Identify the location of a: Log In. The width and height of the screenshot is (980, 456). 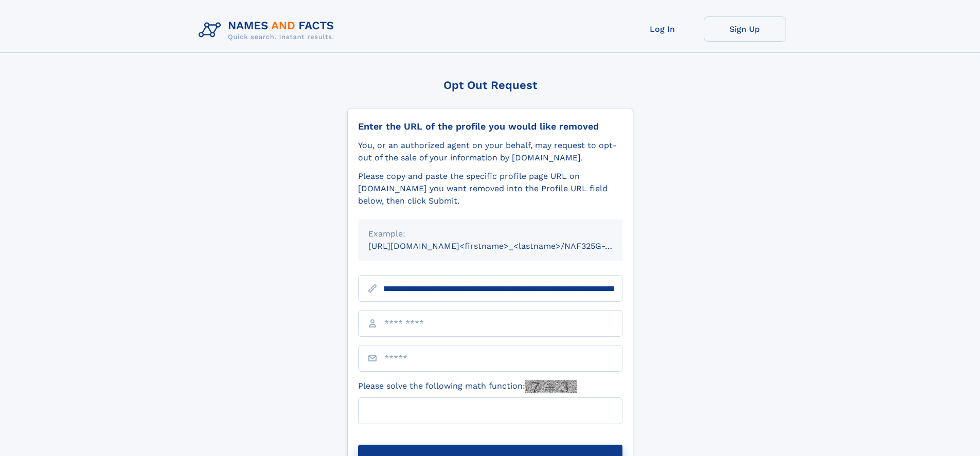
(662, 29).